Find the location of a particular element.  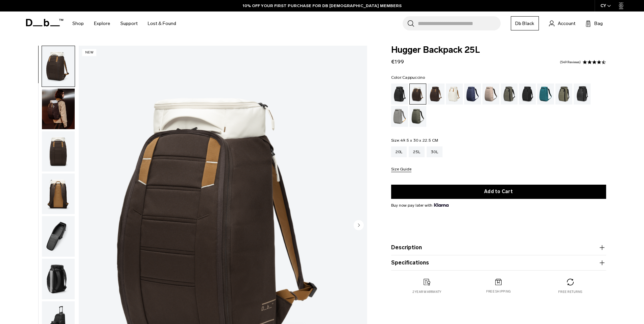

span: €199 is located at coordinates (397, 62).